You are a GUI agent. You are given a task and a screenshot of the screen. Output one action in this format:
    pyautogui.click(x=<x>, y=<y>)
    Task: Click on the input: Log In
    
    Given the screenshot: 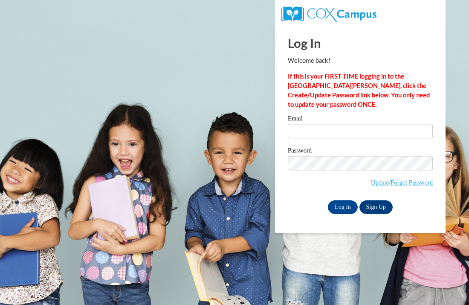 What is the action you would take?
    pyautogui.click(x=343, y=207)
    